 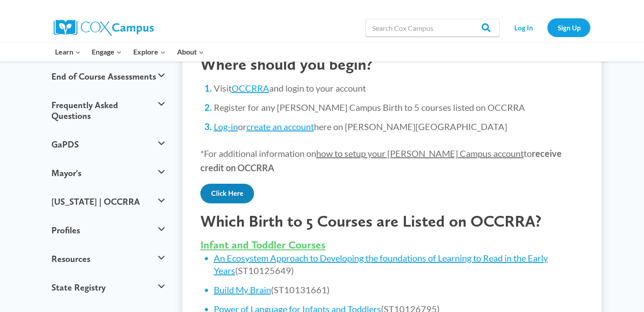 What do you see at coordinates (263, 244) in the screenshot?
I see `span: Infant and Toddler Courses` at bounding box center [263, 244].